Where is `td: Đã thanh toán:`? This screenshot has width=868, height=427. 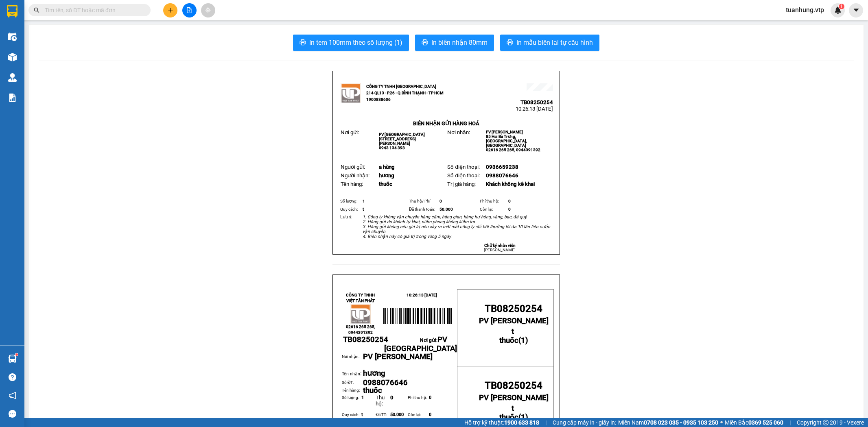 td: Đã thanh toán: is located at coordinates (423, 210).